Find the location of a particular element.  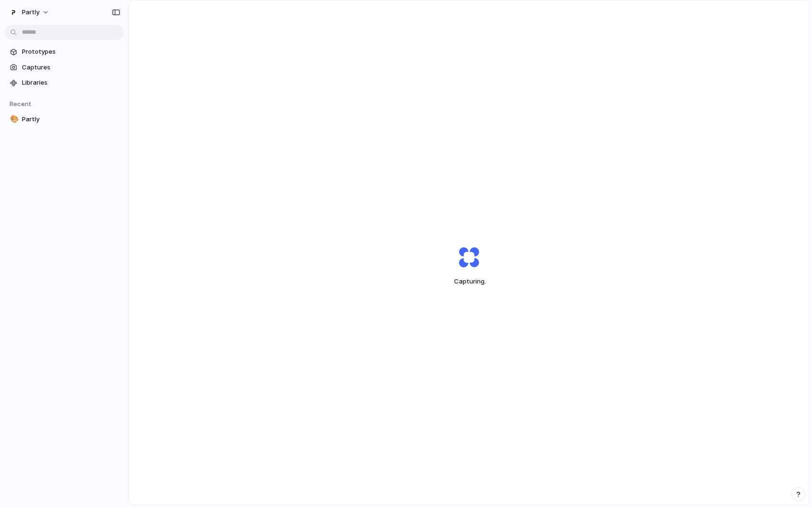

span: Recent is located at coordinates (21, 103).